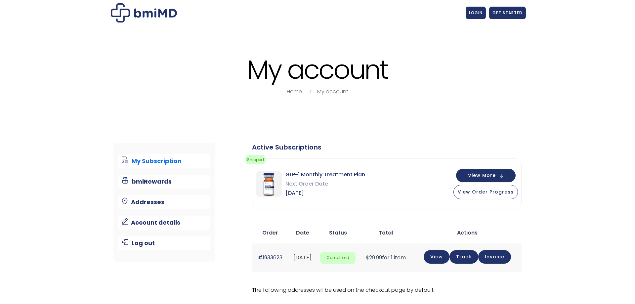  I want to click on a: Track, so click(464, 257).